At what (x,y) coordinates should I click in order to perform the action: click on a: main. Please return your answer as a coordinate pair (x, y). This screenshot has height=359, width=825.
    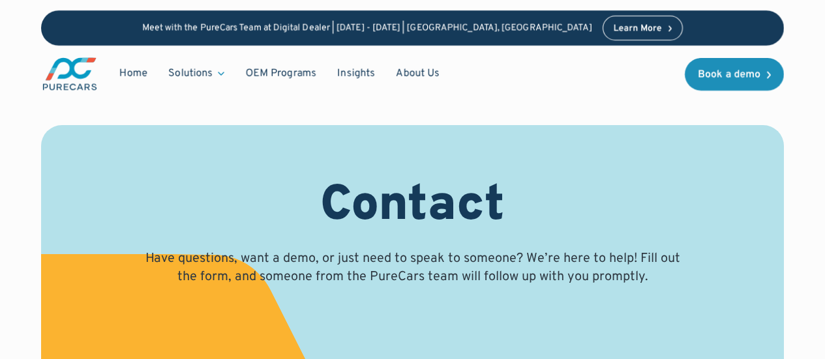
    Looking at the image, I should click on (70, 74).